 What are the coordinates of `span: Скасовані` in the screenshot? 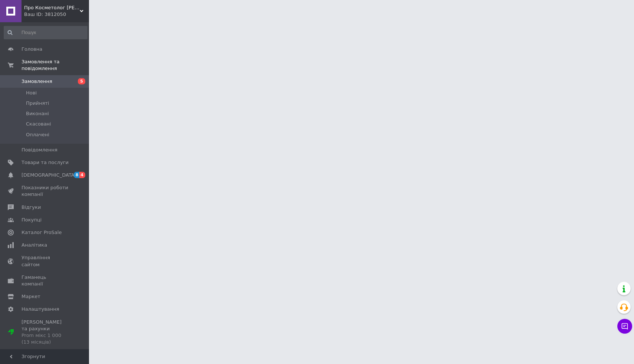 It's located at (39, 124).